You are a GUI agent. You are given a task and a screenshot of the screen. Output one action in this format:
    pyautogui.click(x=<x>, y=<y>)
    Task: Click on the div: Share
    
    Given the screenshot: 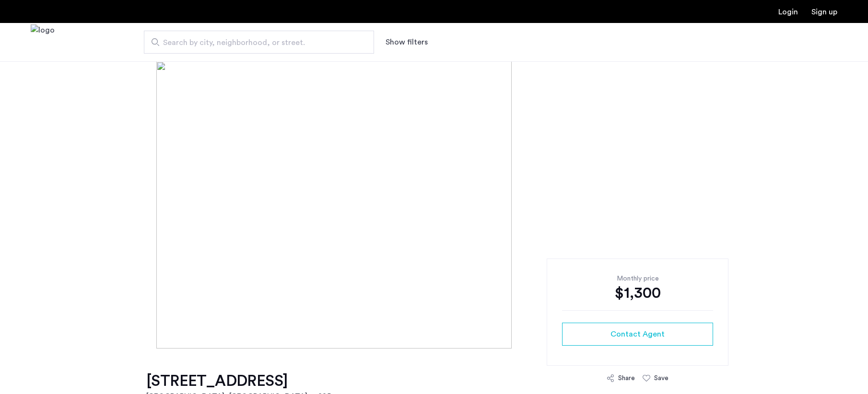 What is the action you would take?
    pyautogui.click(x=626, y=378)
    